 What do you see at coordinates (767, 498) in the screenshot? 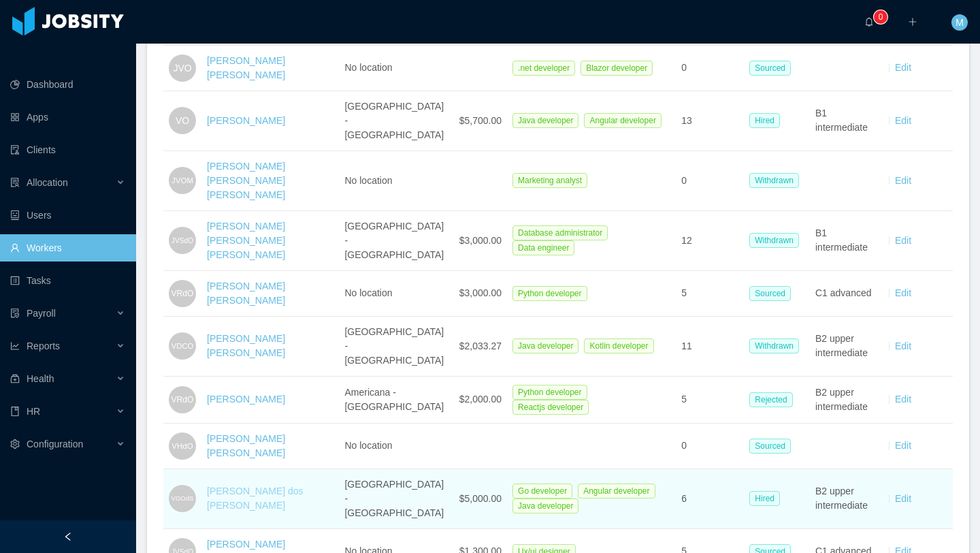
I see `a: Hired` at bounding box center [767, 498].